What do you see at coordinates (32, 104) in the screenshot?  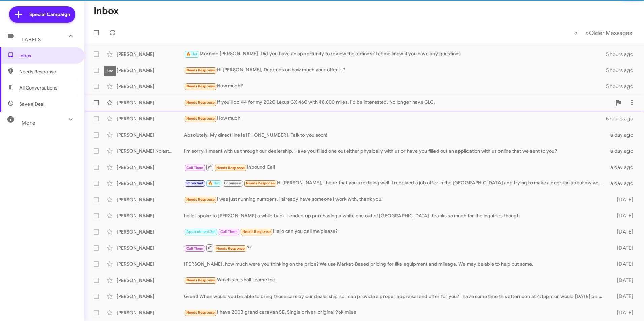 I see `span: Save a Deal` at bounding box center [32, 104].